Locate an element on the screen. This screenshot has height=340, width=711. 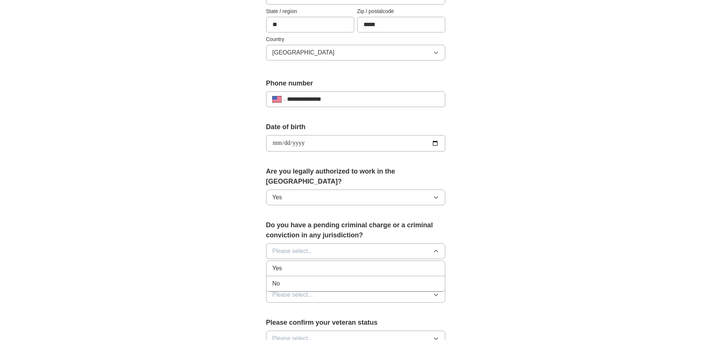
label: Please confirm your veteran status is located at coordinates (356, 323).